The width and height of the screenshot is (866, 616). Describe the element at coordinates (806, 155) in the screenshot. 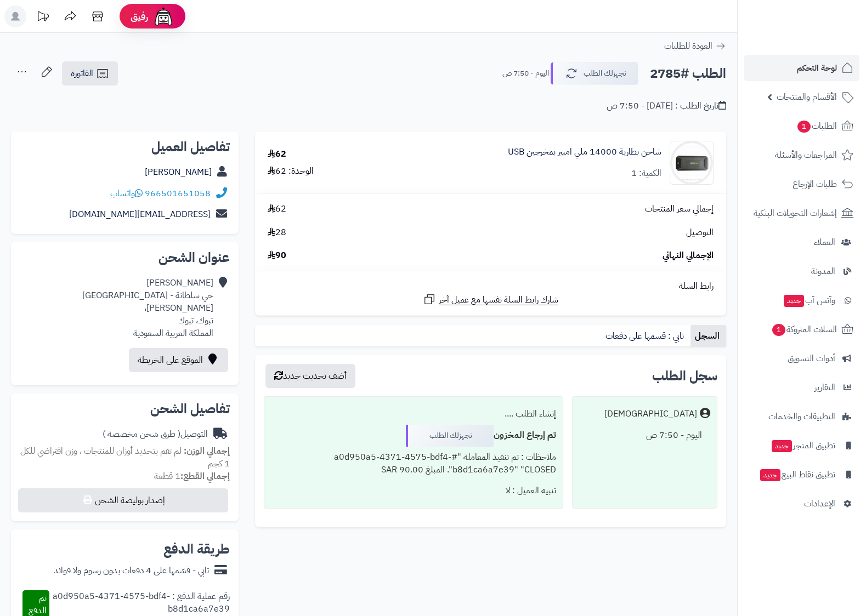

I see `span: المراجعات والأسئلة` at that location.